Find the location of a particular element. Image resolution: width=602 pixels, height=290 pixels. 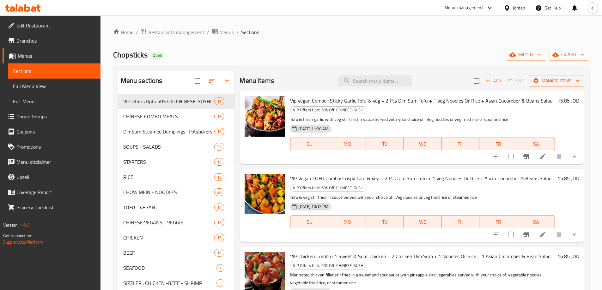

a: Restaurants management is located at coordinates (173, 32).